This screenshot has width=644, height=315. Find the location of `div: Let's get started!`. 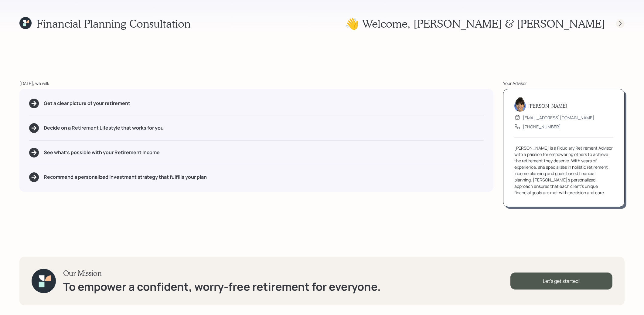

div: Let's get started! is located at coordinates (562, 281).